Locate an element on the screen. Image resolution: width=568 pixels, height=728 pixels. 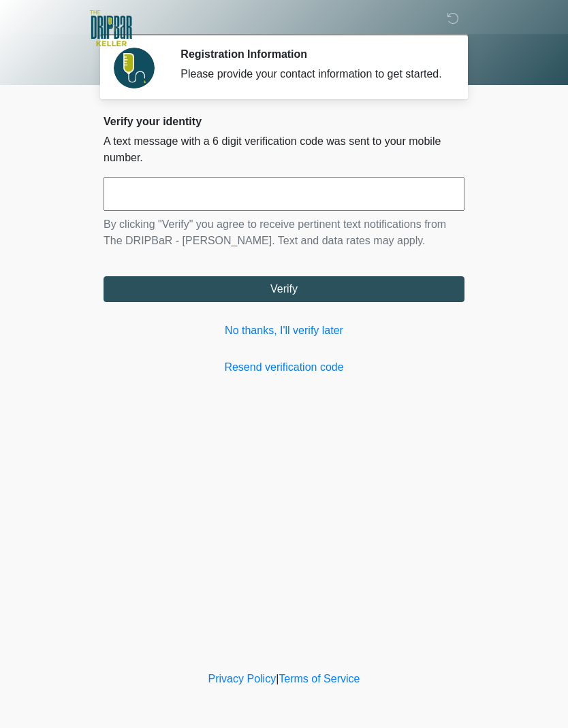
div: Please provide your contact information to get started. is located at coordinates (312, 74).